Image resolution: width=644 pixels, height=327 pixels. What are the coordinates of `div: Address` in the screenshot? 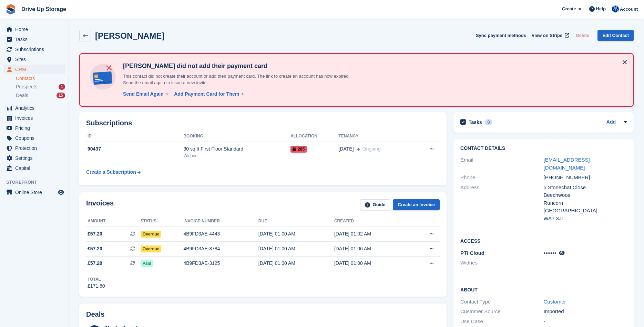 It's located at (502, 203).